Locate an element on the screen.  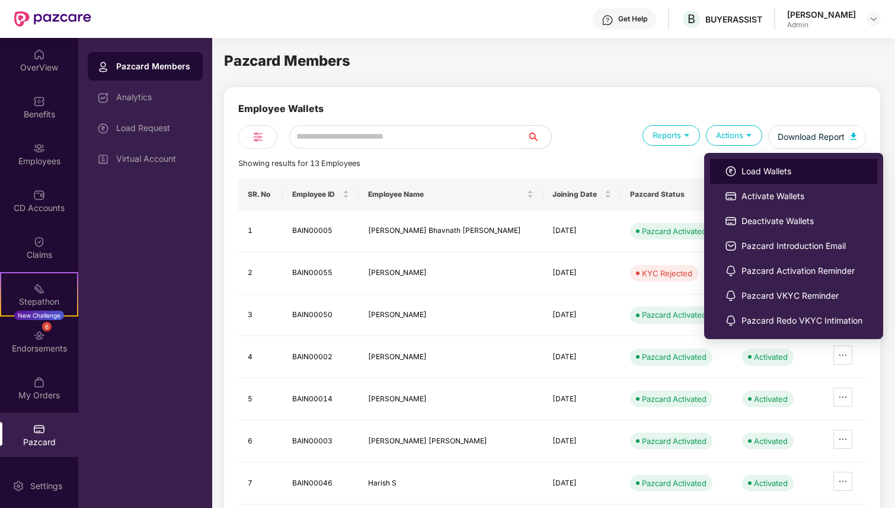
div: Virtual Account is located at coordinates (155, 159).